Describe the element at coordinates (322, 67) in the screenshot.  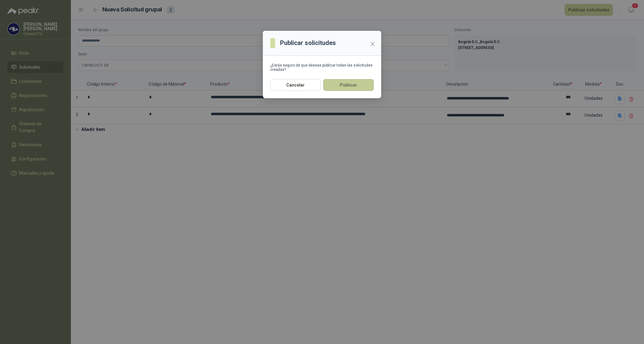
I see `div: ¿Estás seguro de que deseas publicar todas las solicitudes creadas?` at that location.